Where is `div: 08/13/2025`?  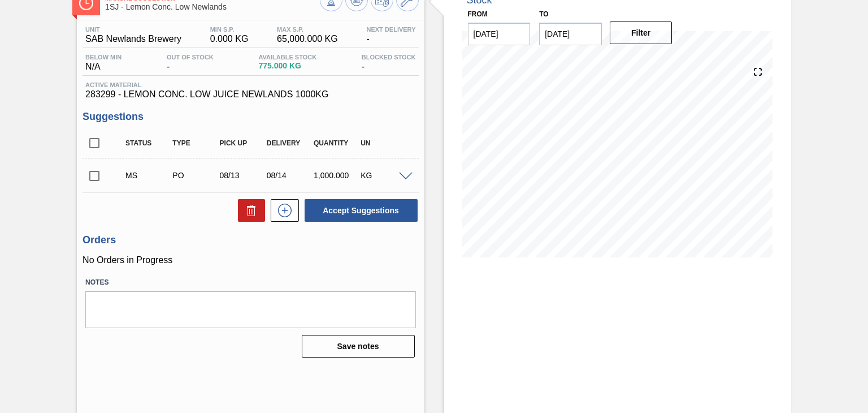 div: 08/13/2025 is located at coordinates (242, 175).